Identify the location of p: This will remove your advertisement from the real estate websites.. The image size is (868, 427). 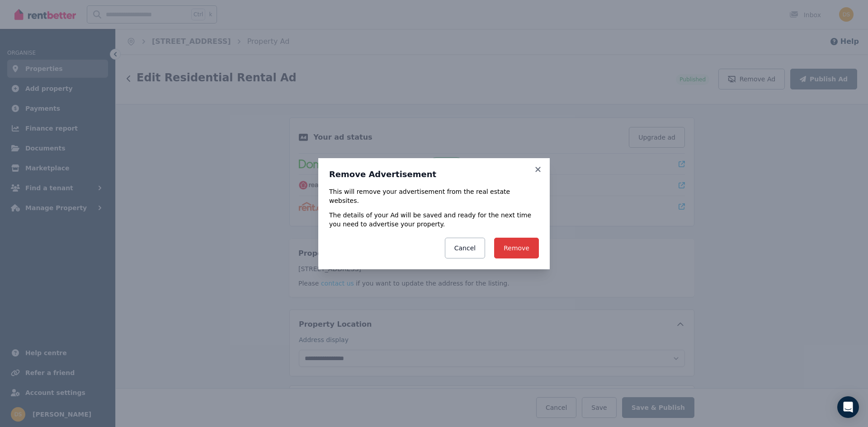
(434, 196).